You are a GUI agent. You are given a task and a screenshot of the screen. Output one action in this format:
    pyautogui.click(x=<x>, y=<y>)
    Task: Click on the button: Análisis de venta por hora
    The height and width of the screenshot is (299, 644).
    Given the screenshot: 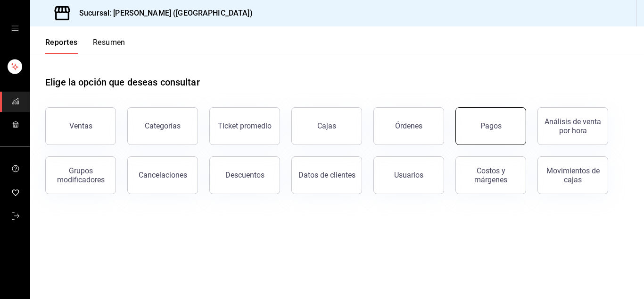 What is the action you would take?
    pyautogui.click(x=572, y=126)
    